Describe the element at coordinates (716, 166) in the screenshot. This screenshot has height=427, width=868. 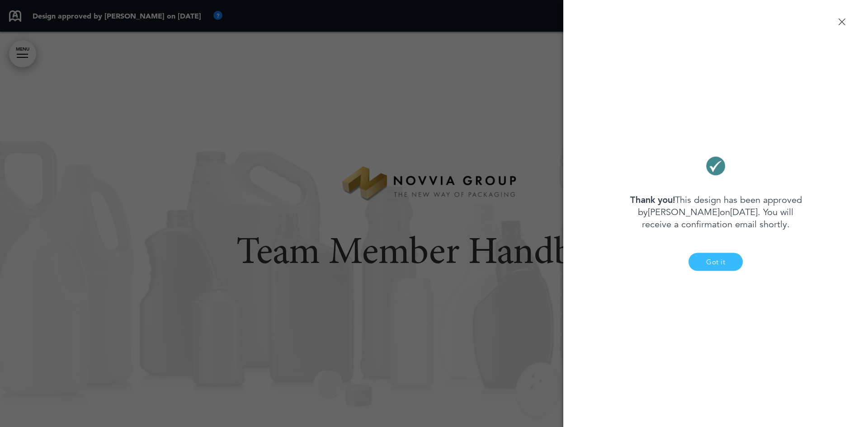
I see `img: Correct icon` at that location.